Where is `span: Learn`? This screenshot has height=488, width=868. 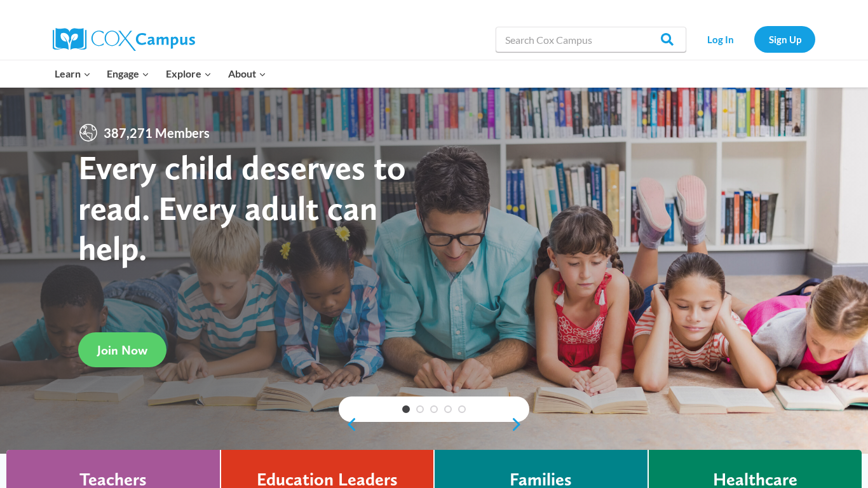
span: Learn is located at coordinates (72, 73).